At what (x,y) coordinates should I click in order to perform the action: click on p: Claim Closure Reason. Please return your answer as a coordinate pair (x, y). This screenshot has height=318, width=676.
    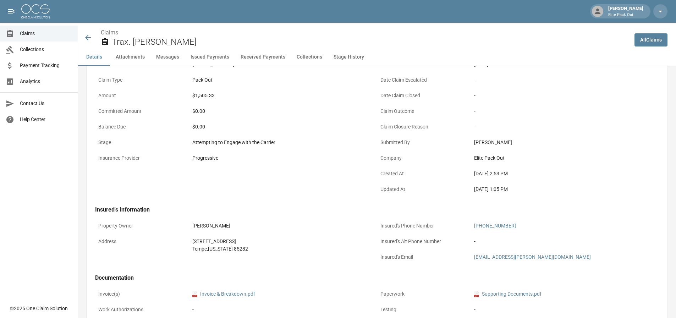
    Looking at the image, I should click on (424, 127).